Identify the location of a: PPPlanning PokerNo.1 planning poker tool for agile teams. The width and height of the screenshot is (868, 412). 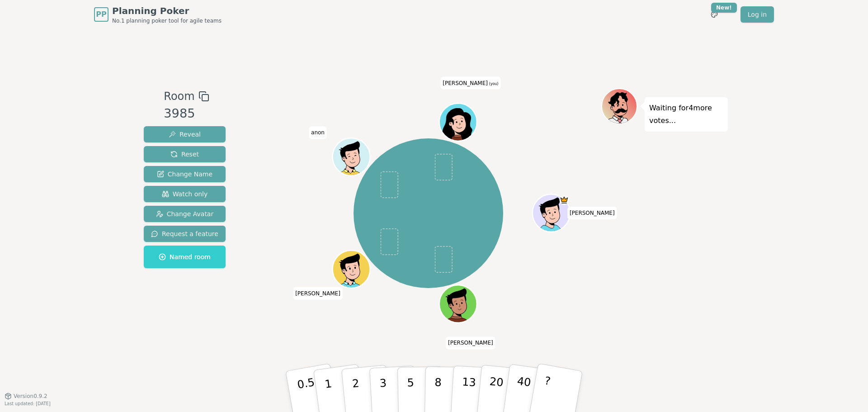
(158, 15).